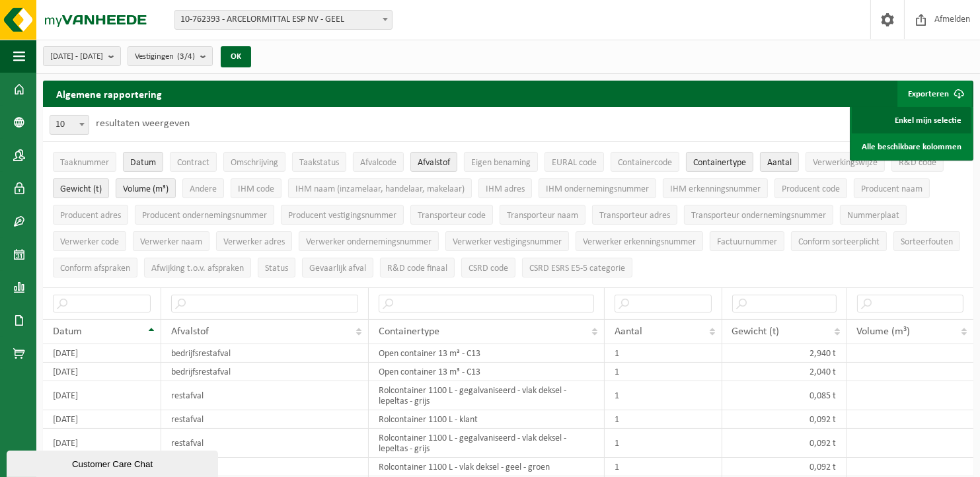 The width and height of the screenshot is (980, 477). What do you see at coordinates (634, 215) in the screenshot?
I see `button: Transporteur adresTransporteur adres: Activate to sort` at bounding box center [634, 215].